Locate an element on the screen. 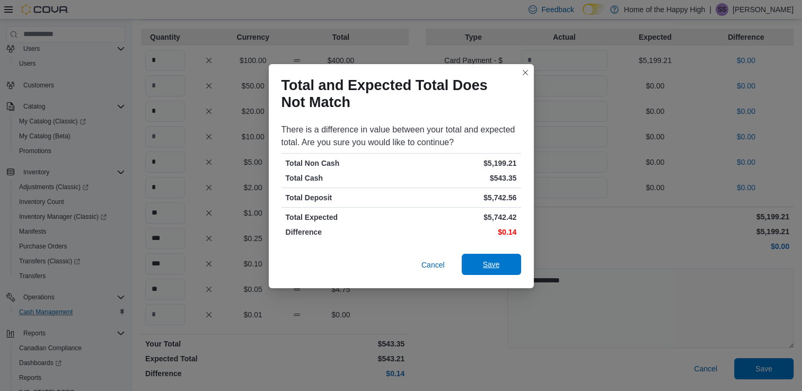 This screenshot has height=391, width=802. p: $5,742.42 is located at coordinates (460, 217).